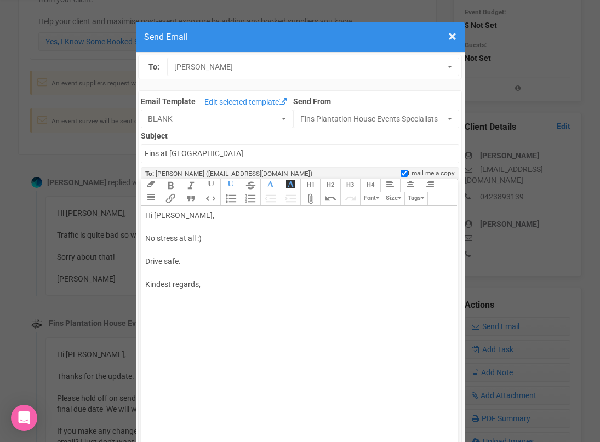 The width and height of the screenshot is (600, 442). Describe the element at coordinates (330, 199) in the screenshot. I see `button: Undo` at that location.